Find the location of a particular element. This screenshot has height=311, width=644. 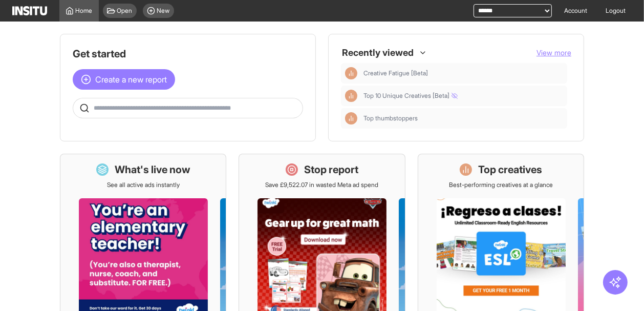

button: Create a new report is located at coordinates (124, 79).